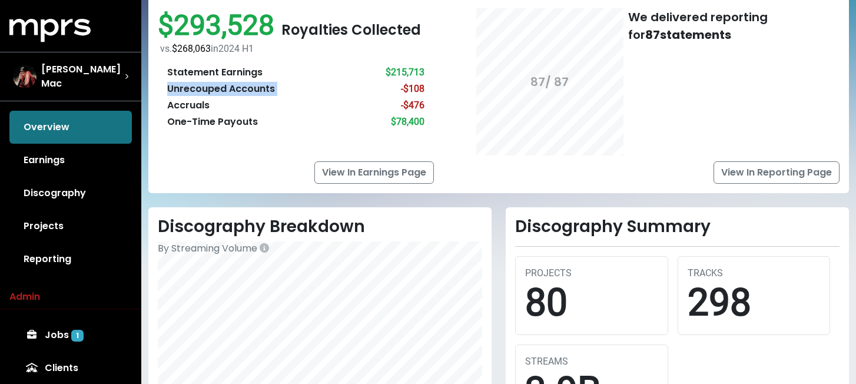  Describe the element at coordinates (592, 303) in the screenshot. I see `div: 80` at that location.